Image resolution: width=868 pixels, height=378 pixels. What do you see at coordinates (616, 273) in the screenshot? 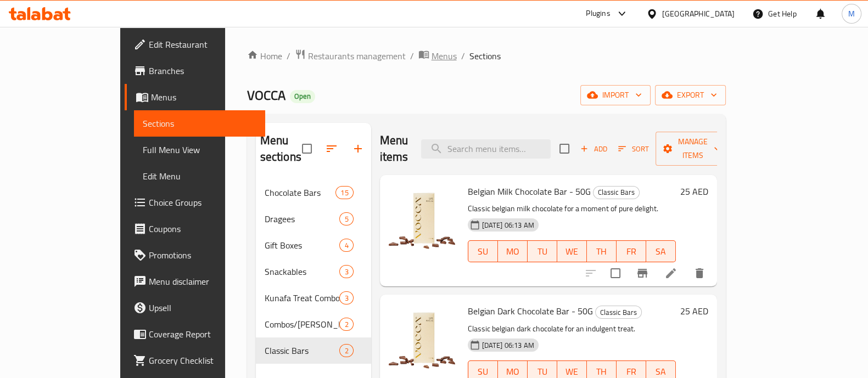
I see `span: Select to update` at bounding box center [616, 273].